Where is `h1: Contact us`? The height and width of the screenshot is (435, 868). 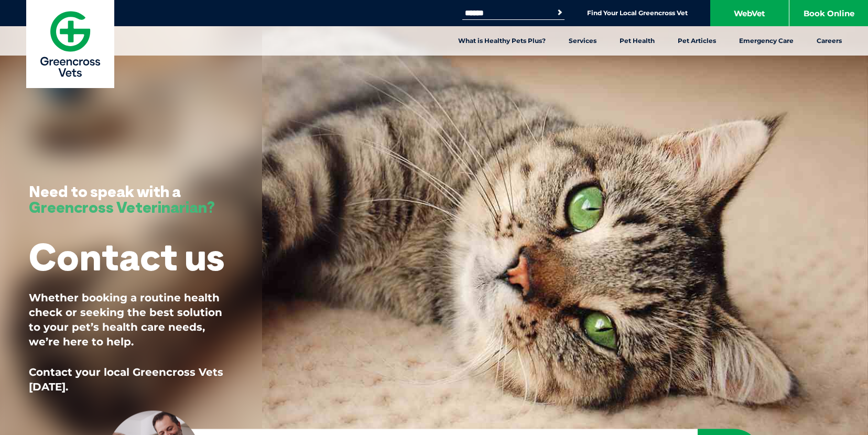
h1: Contact us is located at coordinates (126, 256).